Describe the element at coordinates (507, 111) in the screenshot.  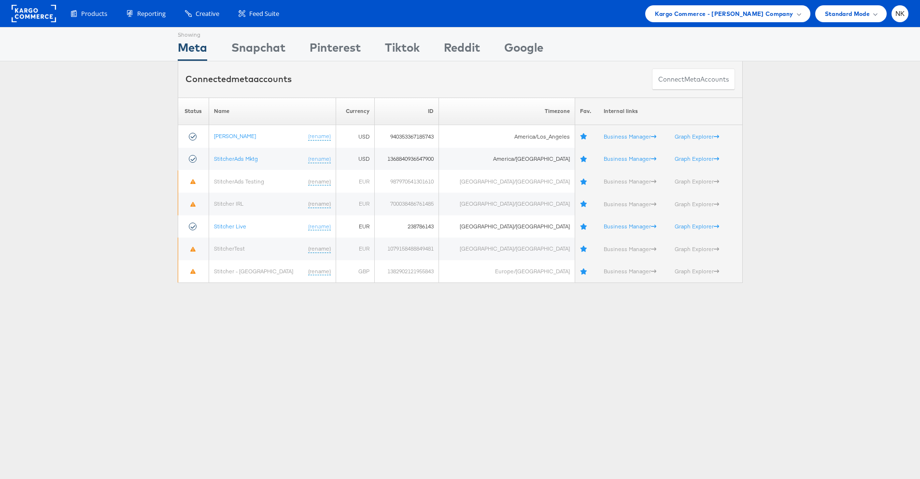
I see `th: Timezone` at that location.